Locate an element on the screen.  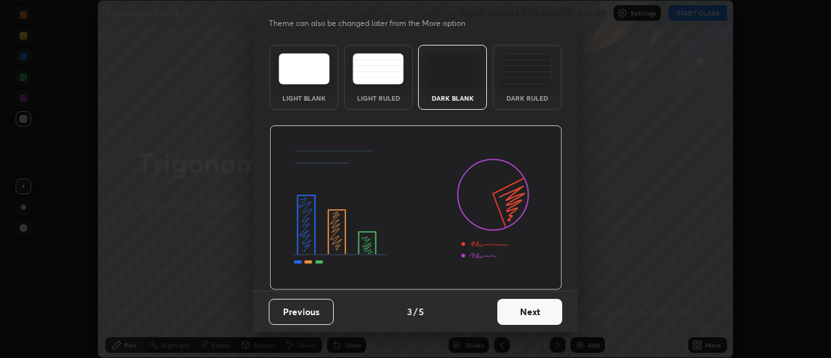
img: darkTheme.f0cc69e5.svg is located at coordinates (452, 69).